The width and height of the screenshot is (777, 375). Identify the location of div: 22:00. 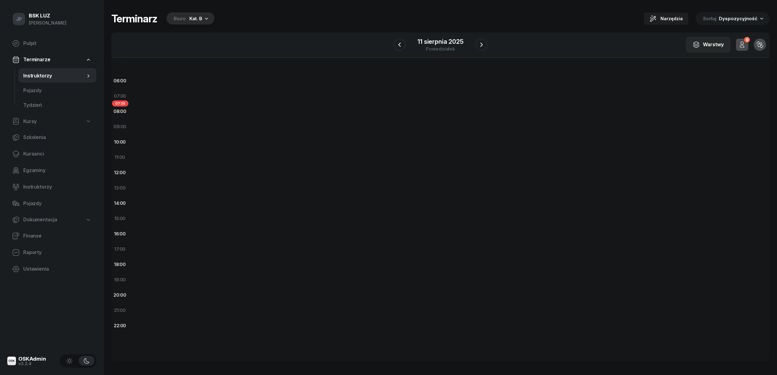
(120, 326).